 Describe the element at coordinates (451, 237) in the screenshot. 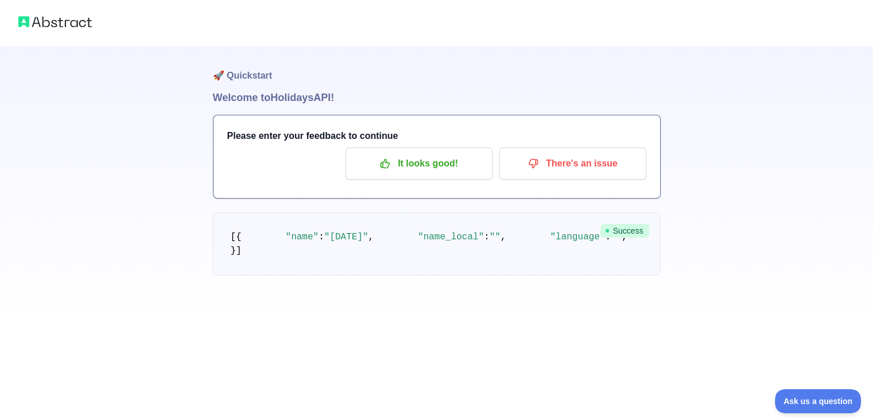

I see `span: "name_local"` at that location.